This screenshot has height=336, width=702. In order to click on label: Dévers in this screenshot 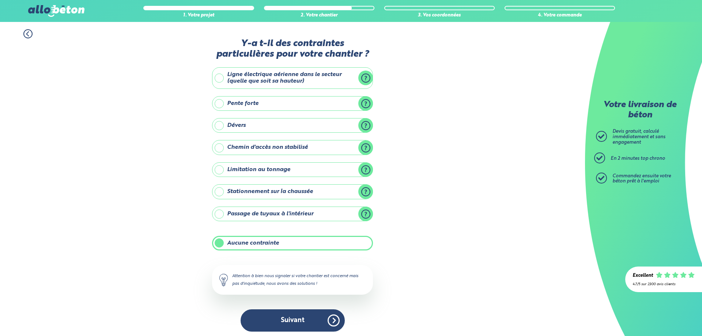, I will do `click(292, 125)`.